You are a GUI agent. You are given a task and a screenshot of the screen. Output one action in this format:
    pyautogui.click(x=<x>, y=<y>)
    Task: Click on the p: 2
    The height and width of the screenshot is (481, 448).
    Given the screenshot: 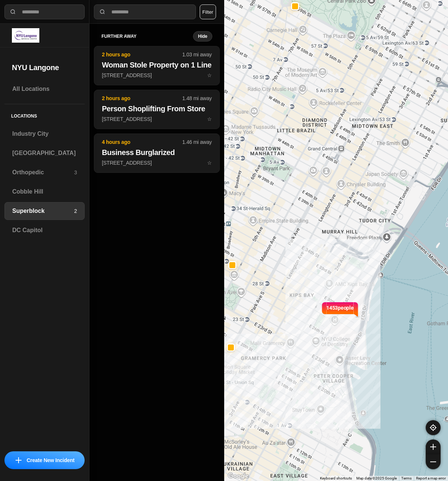 What is the action you would take?
    pyautogui.click(x=76, y=211)
    